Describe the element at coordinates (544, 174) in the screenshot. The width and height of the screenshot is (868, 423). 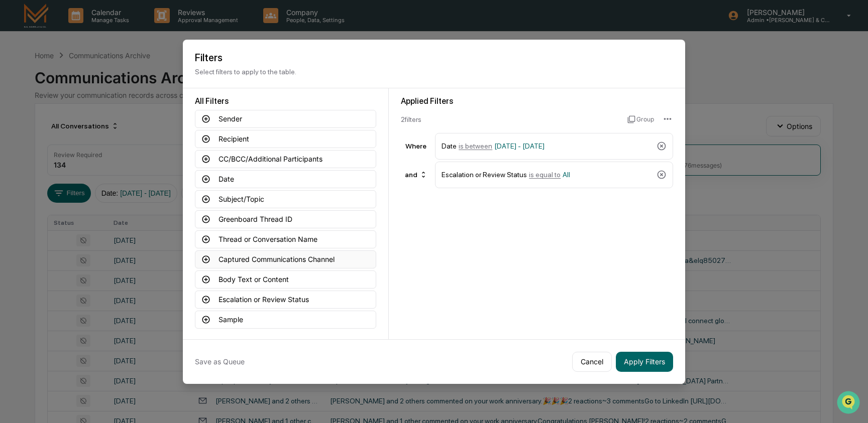
I see `span: is equal to` at that location.